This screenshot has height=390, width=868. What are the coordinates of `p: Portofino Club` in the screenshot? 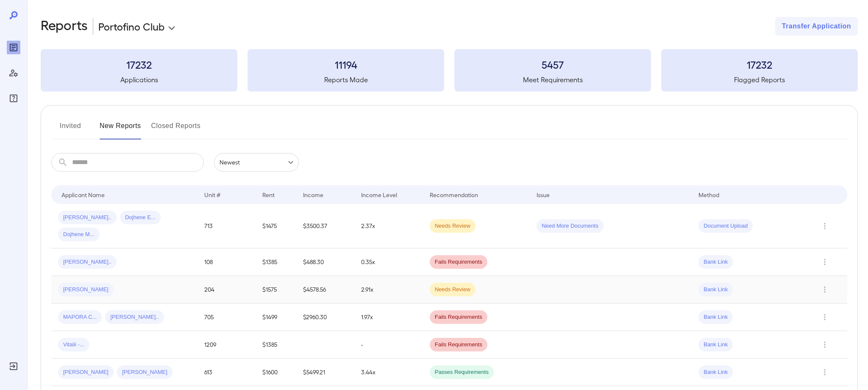 It's located at (132, 26).